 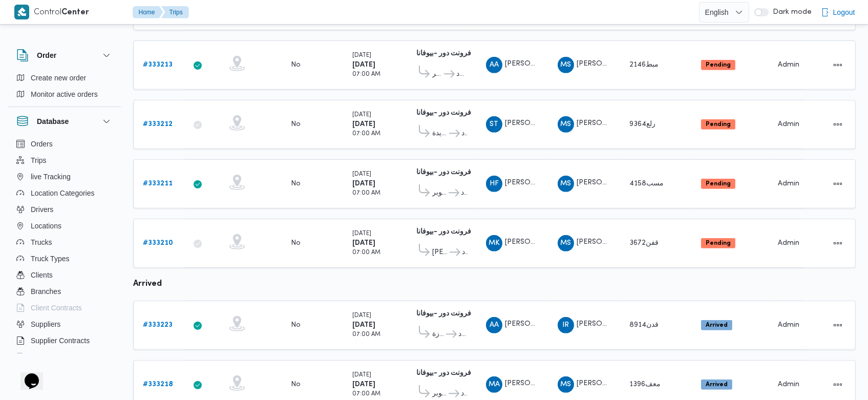 What do you see at coordinates (494, 325) in the screenshot?
I see `div: Ashraf Abadalbsir Abadalbsir Khidhuir` at bounding box center [494, 325].